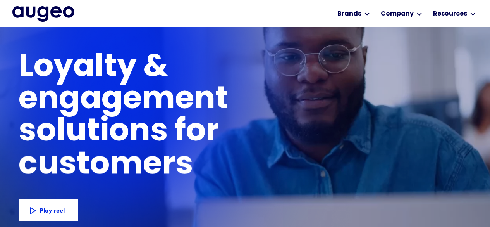  I want to click on div: Resources, so click(450, 14).